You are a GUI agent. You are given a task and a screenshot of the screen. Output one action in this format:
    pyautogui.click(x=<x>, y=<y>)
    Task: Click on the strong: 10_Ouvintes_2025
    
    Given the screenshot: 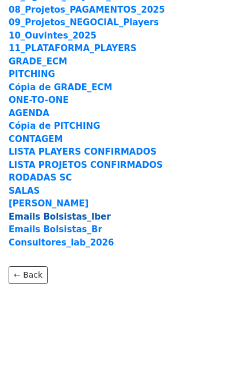 What is the action you would take?
    pyautogui.click(x=52, y=36)
    